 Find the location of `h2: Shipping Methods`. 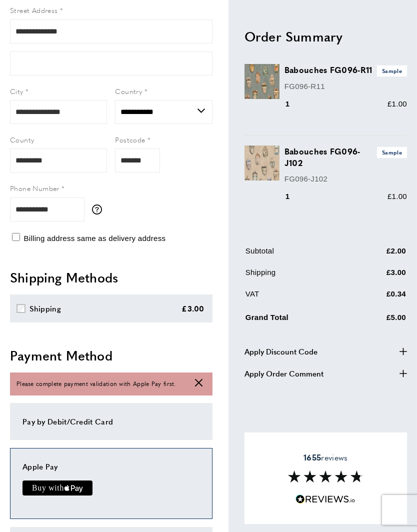

h2: Shipping Methods is located at coordinates (111, 278).